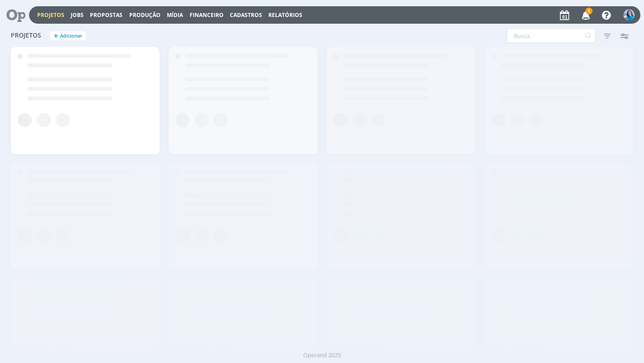 Image resolution: width=644 pixels, height=363 pixels. Describe the element at coordinates (285, 15) in the screenshot. I see `a: Relatórios` at that location.